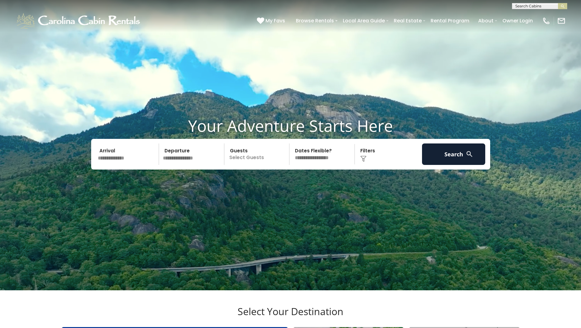 The height and width of the screenshot is (328, 581). Describe the element at coordinates (517, 21) in the screenshot. I see `a: Owner Login` at that location.